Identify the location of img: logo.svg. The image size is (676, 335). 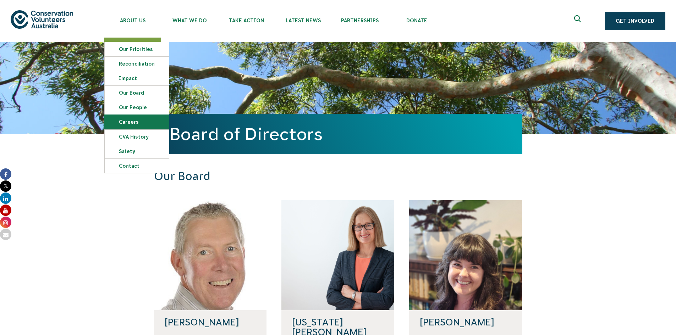
(42, 19).